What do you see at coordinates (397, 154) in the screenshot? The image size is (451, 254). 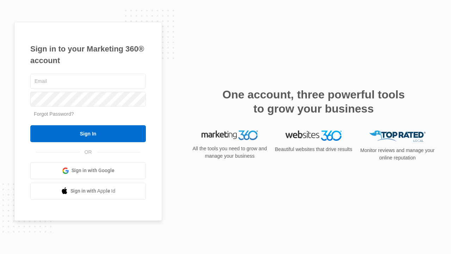 I see `p: Monitor reviews and manage your online reputation` at bounding box center [397, 154].